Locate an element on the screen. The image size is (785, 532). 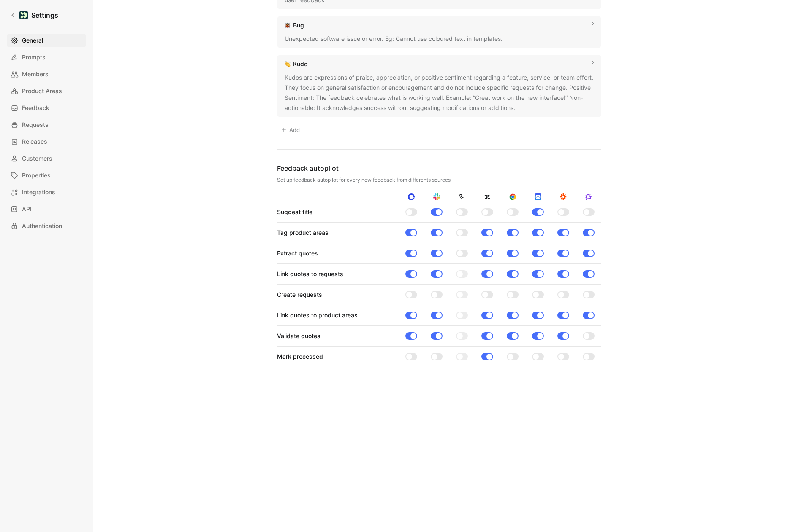
span: Properties is located at coordinates (36, 176).